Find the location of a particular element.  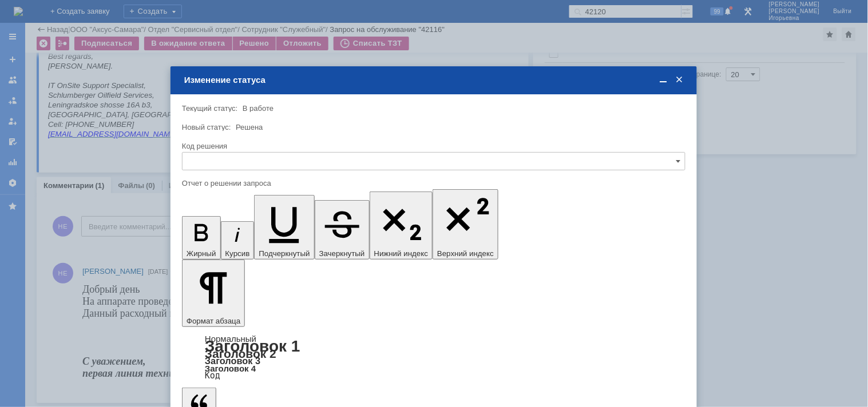

span: Решена is located at coordinates (249, 127).